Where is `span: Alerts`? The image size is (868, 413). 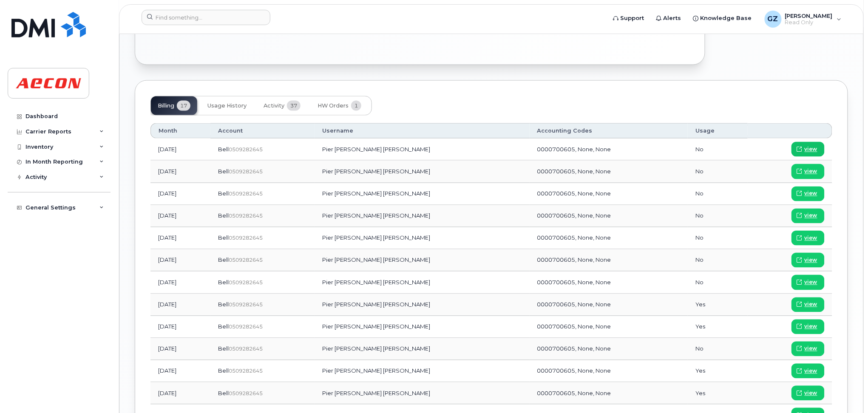 span: Alerts is located at coordinates (673, 18).